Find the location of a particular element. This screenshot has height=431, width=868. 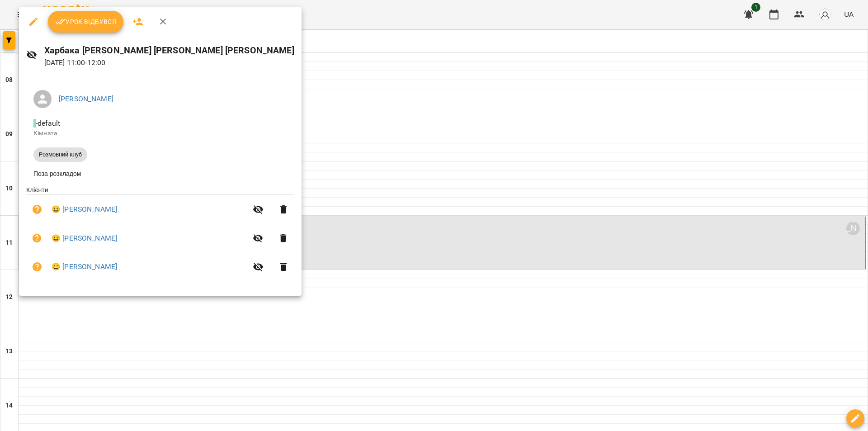

p: Кімната is located at coordinates (160, 133).